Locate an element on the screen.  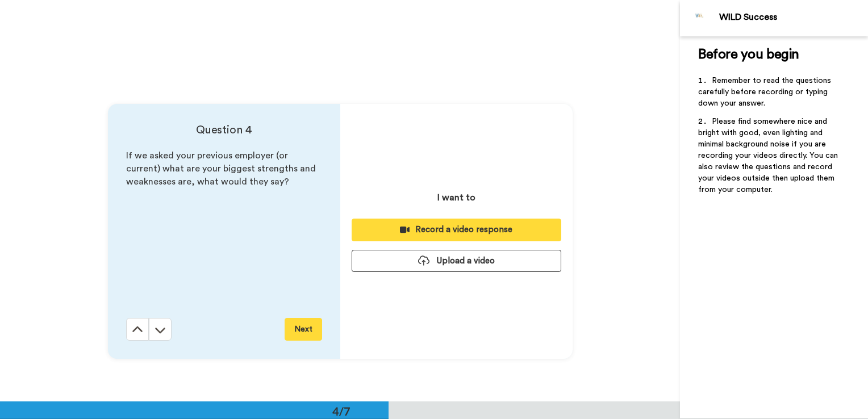
button: Record a video response is located at coordinates (456, 229).